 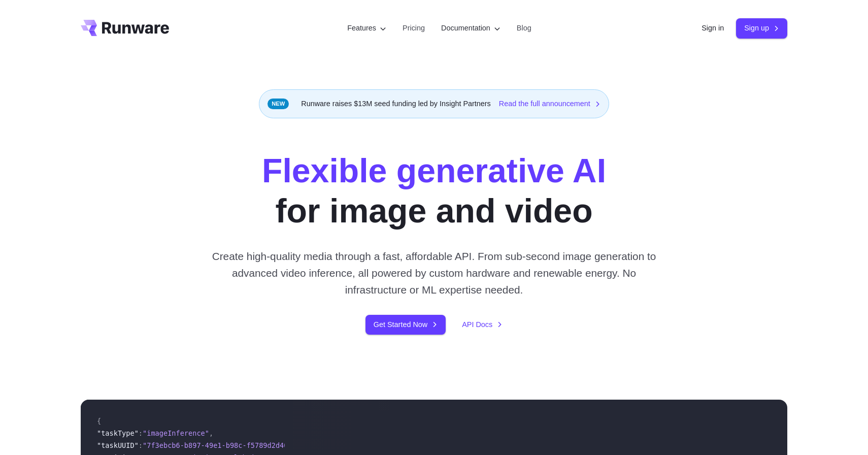 I want to click on p: Create high-quality media through a fast, affordable API. From sub-second image generation to adv..., so click(x=434, y=273).